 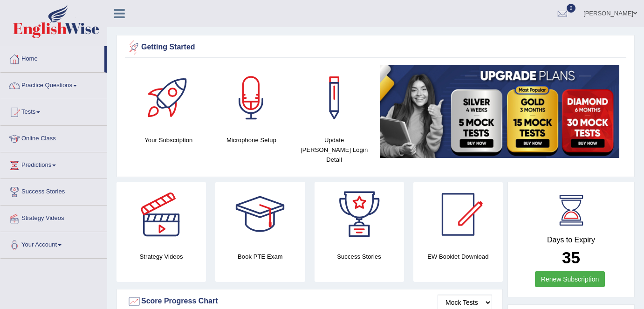 I want to click on div: Getting Started, so click(x=376, y=47).